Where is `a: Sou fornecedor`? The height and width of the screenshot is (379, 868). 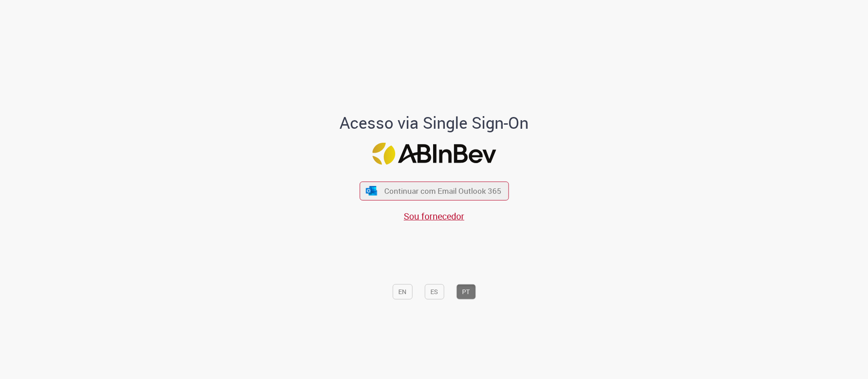
a: Sou fornecedor is located at coordinates (434, 216).